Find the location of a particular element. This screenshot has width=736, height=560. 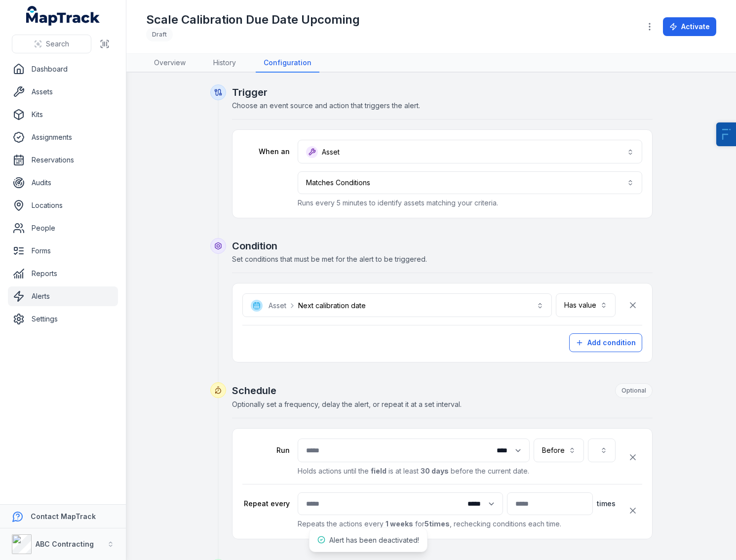

a: Alerts is located at coordinates (63, 296).